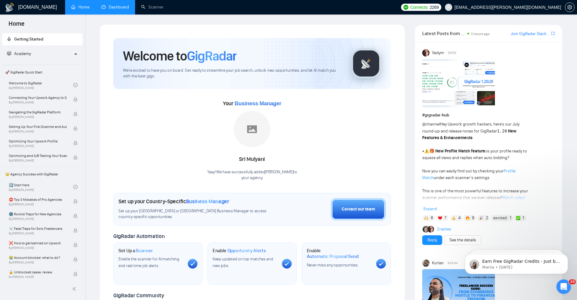 The width and height of the screenshot is (577, 300). I want to click on button: See the details, so click(463, 240).